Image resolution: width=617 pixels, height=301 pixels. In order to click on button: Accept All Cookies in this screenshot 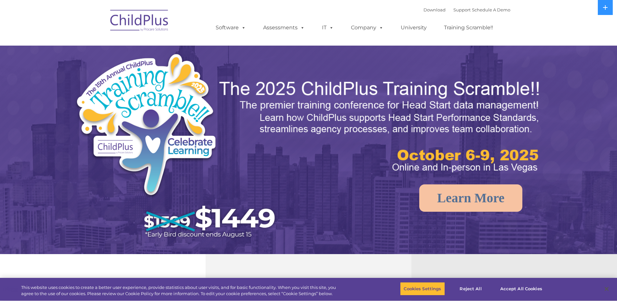, I will do `click(521, 289)`.